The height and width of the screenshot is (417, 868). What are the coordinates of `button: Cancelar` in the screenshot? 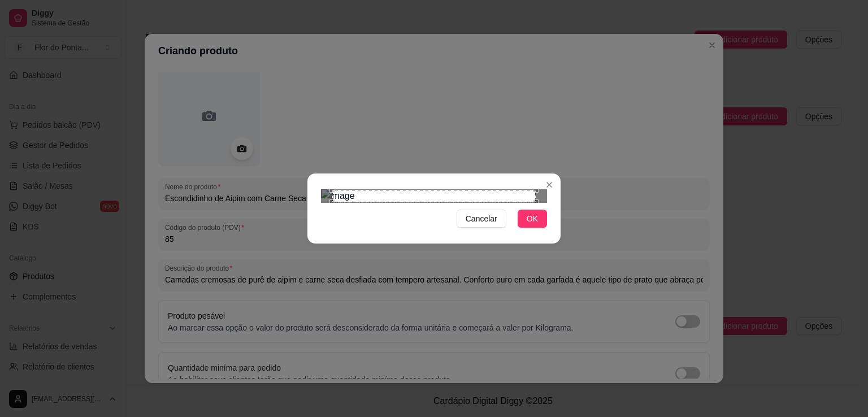 It's located at (481, 218).